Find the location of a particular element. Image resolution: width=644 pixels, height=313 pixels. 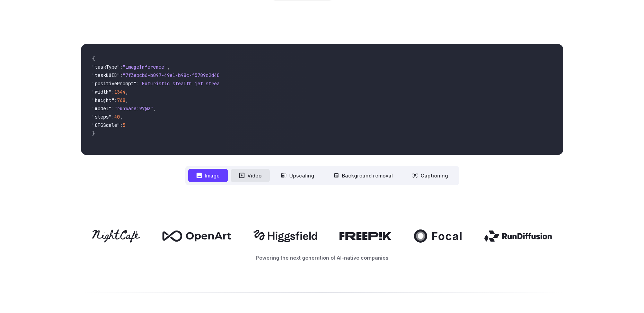

span: "Futuristic stealth jet streaking through a neon-lit cityscape with glowing purple exhaust" is located at coordinates (266, 84).